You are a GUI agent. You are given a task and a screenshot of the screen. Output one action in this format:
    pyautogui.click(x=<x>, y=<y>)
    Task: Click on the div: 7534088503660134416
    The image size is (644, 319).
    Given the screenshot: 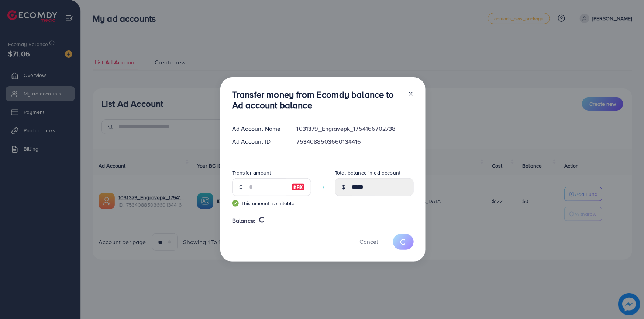 What is the action you would take?
    pyautogui.click(x=355, y=141)
    